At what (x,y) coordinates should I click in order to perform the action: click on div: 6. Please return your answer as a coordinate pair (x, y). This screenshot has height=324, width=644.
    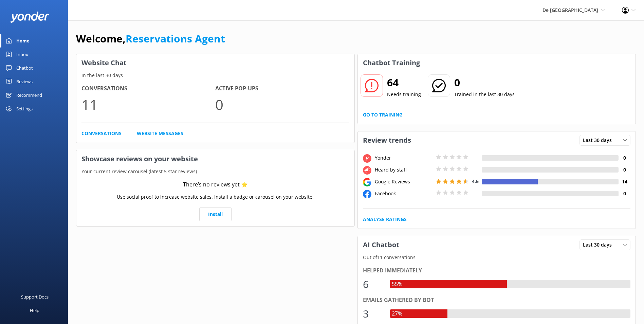
    Looking at the image, I should click on (373, 284).